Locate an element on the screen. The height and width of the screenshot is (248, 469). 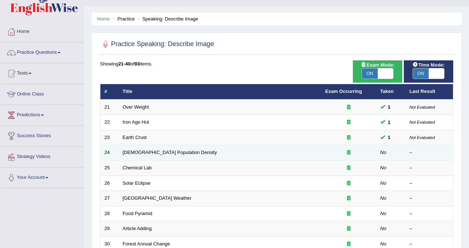
li: Practice is located at coordinates (123, 19).